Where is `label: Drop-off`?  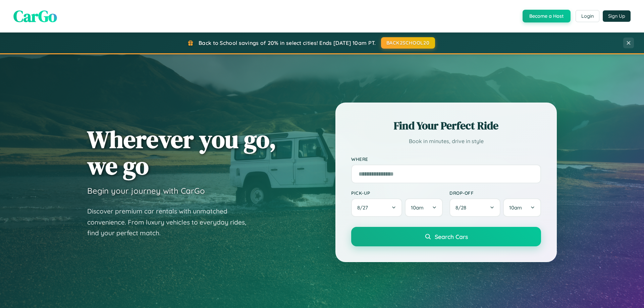 label: Drop-off is located at coordinates (495, 193).